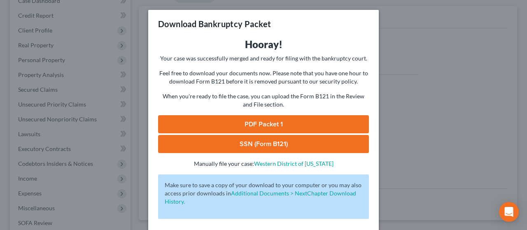 The width and height of the screenshot is (527, 230). What do you see at coordinates (263, 100) in the screenshot?
I see `p: When you're ready to file the case, you can upload the Form B121 in the Review and File section.` at bounding box center [263, 100].